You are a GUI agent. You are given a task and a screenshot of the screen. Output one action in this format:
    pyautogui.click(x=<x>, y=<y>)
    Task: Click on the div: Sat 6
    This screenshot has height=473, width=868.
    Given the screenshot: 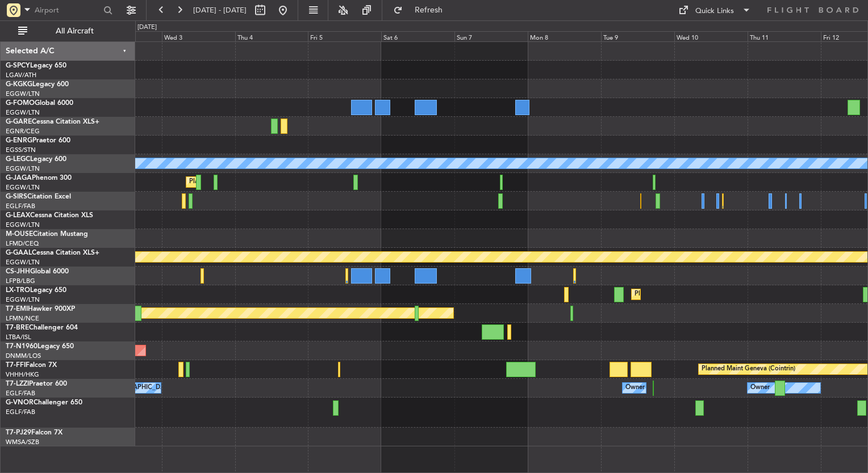 What is the action you would take?
    pyautogui.click(x=418, y=36)
    